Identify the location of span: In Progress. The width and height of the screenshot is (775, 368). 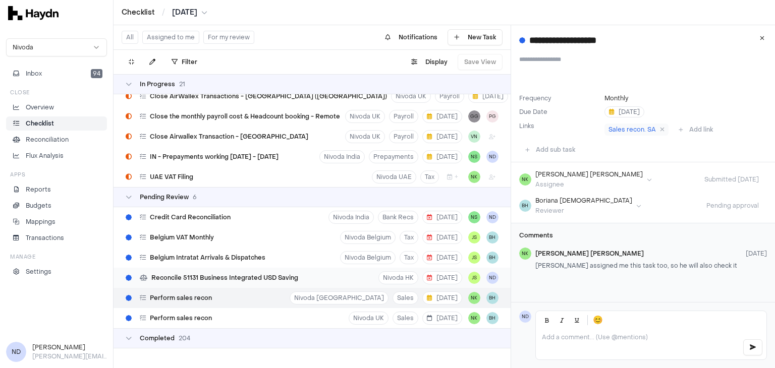
(157, 84).